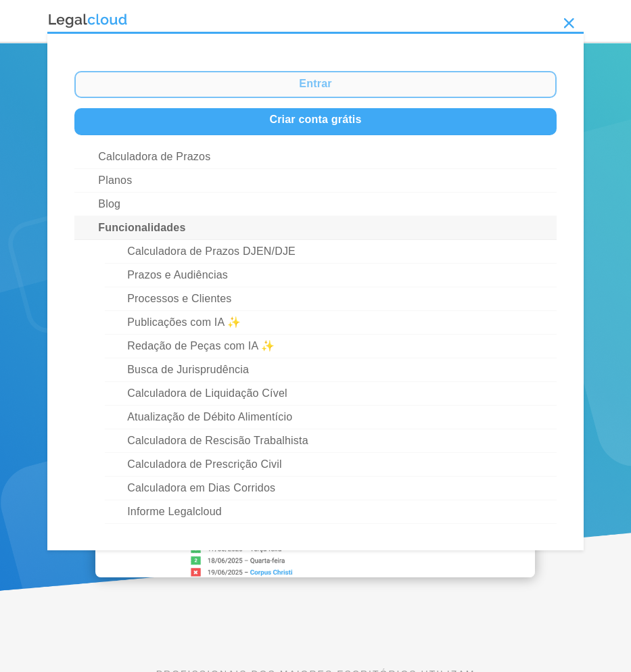  I want to click on a: Calculadora de Prazos DJEN/DJE, so click(331, 252).